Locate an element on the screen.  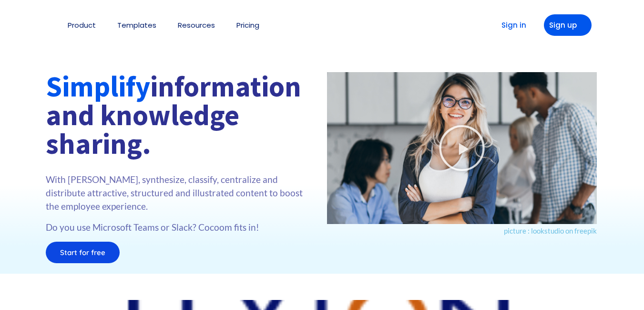
h1: information and knowledge sharing. is located at coordinates (181, 115).